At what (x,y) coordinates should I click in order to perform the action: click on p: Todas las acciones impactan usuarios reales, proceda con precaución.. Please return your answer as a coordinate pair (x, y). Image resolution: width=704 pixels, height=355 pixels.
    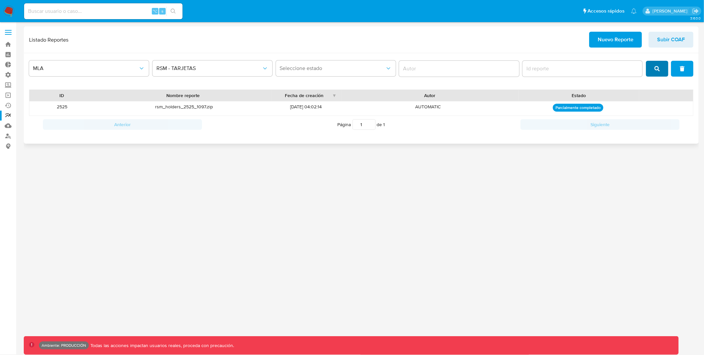
    Looking at the image, I should click on (161, 345).